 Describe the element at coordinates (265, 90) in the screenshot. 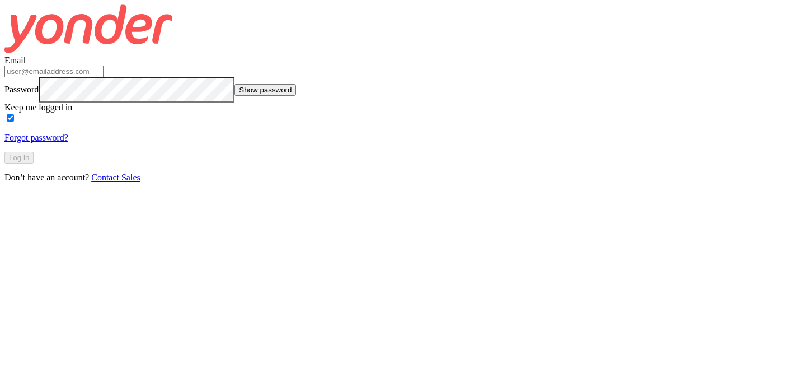

I see `button: Show password` at that location.